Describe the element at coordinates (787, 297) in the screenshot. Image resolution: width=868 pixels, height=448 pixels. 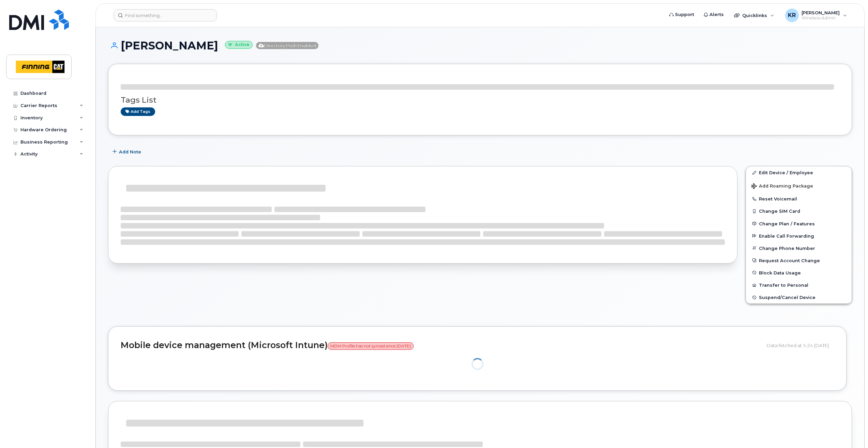
I see `span: Suspend/Cancel Device` at that location.